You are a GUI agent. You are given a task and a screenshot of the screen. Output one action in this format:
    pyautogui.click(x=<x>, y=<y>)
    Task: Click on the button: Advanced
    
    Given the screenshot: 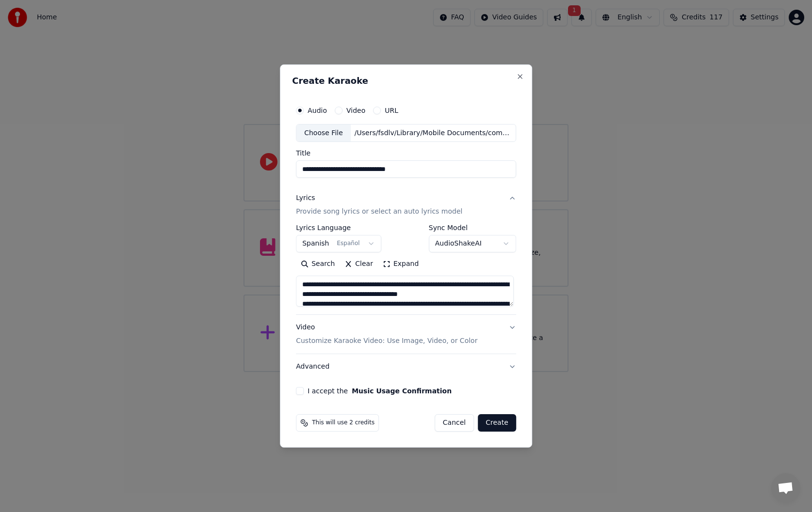 What is the action you would take?
    pyautogui.click(x=406, y=367)
    